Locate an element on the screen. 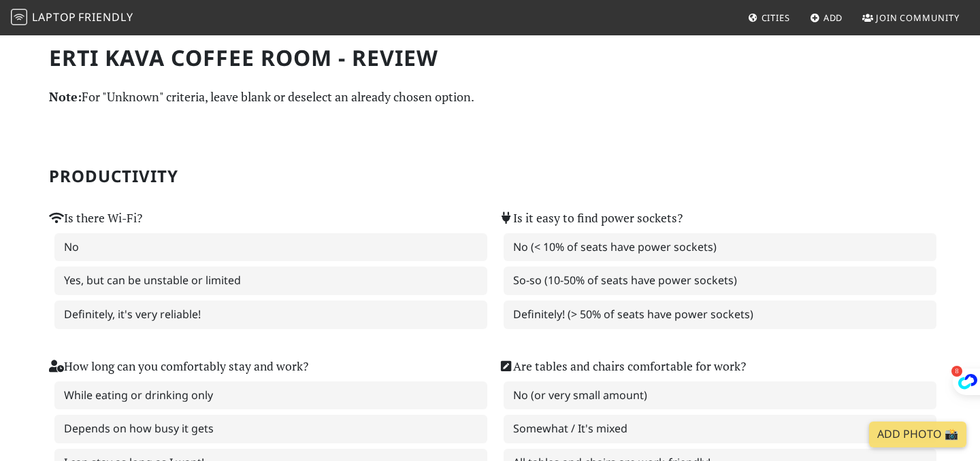  span: Join Community is located at coordinates (917, 18).